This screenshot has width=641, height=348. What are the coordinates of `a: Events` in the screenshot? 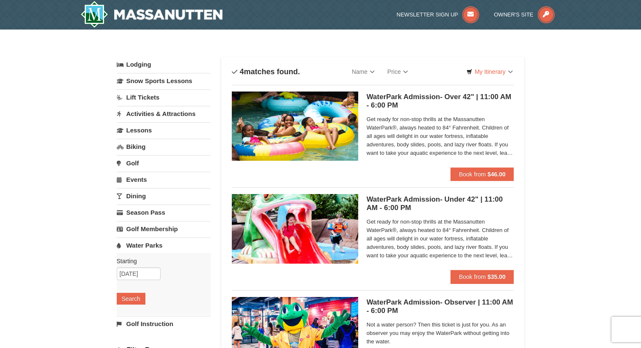 It's located at (163, 179).